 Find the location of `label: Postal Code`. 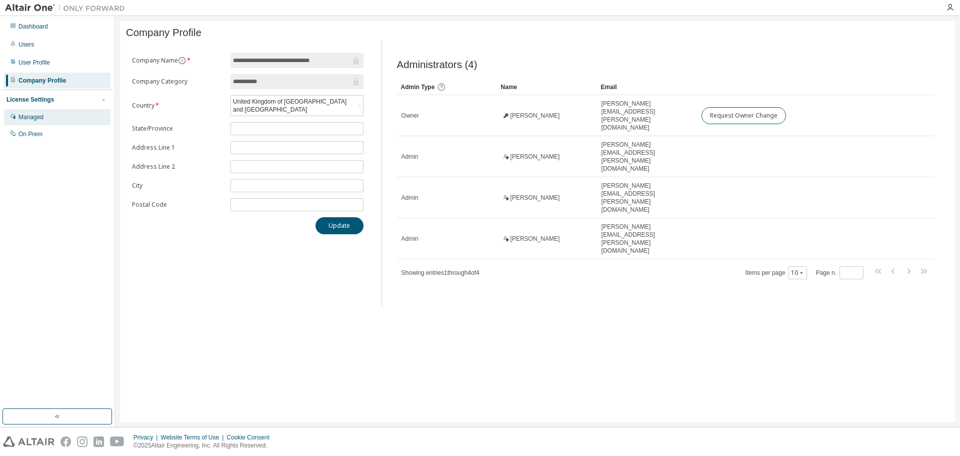

label: Postal Code is located at coordinates (178, 205).